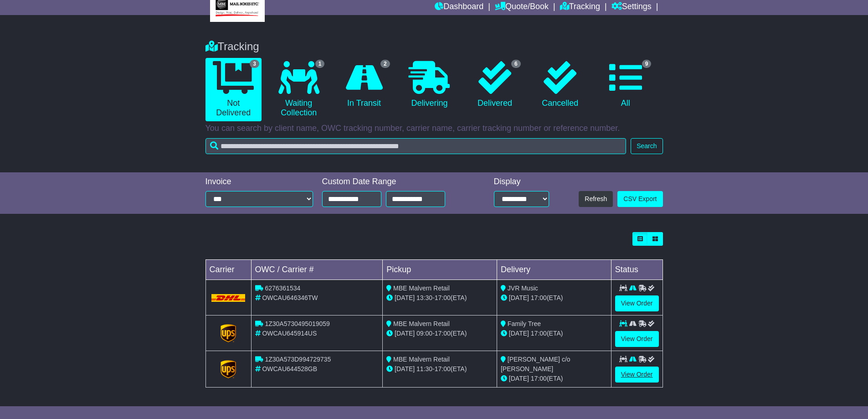 This screenshot has height=419, width=868. Describe the element at coordinates (297, 323) in the screenshot. I see `span: 1Z30A5730495019059` at that location.